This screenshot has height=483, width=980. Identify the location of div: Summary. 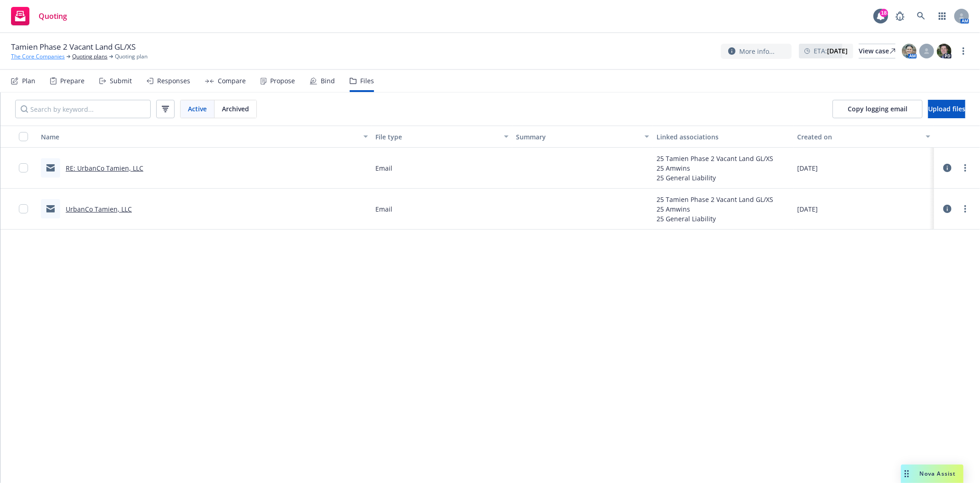
(577, 136).